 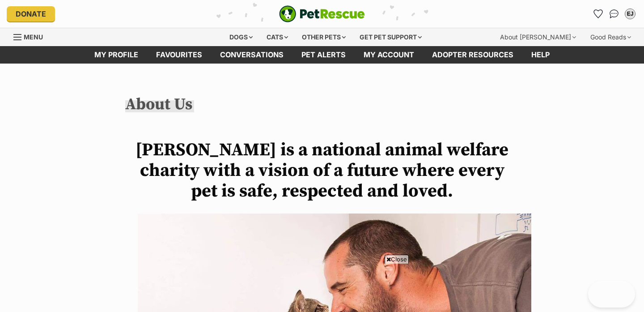 I want to click on a: Donate, so click(x=31, y=14).